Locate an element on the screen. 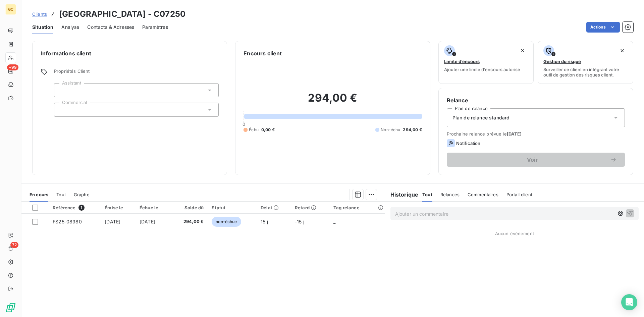 The height and width of the screenshot is (317, 644). h2: 294,00 € is located at coordinates (333, 101).